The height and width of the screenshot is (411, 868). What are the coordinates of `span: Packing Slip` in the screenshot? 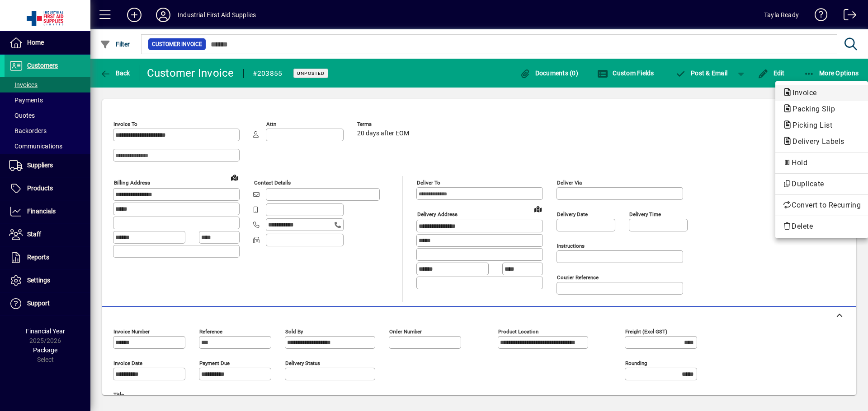 It's located at (810, 109).